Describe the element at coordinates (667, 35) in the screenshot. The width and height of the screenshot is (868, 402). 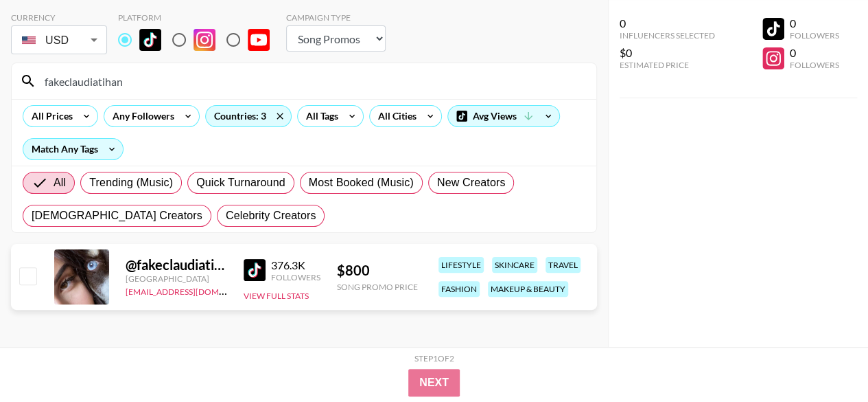
I see `div: Influencers Selected` at that location.